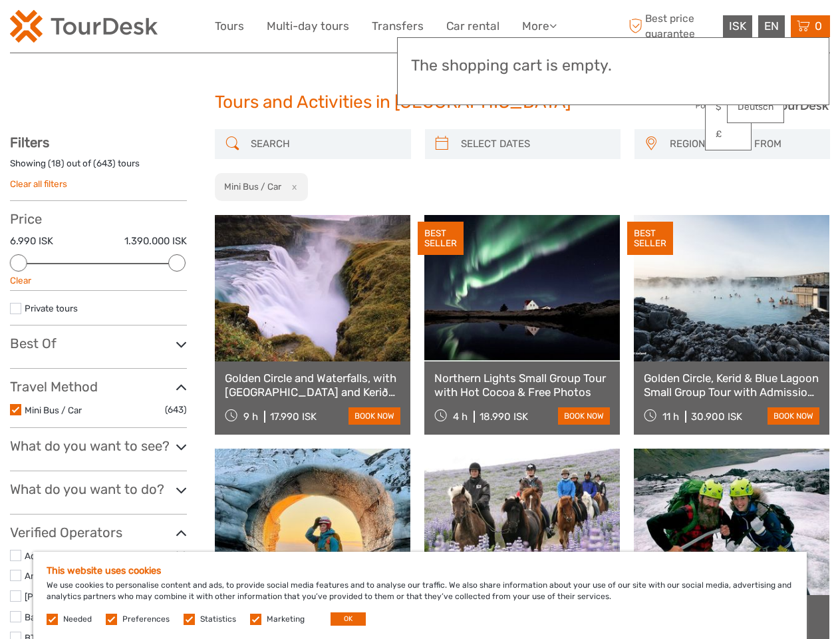 This screenshot has width=840, height=639. I want to click on button: REGION / STARTS FROM, so click(744, 144).